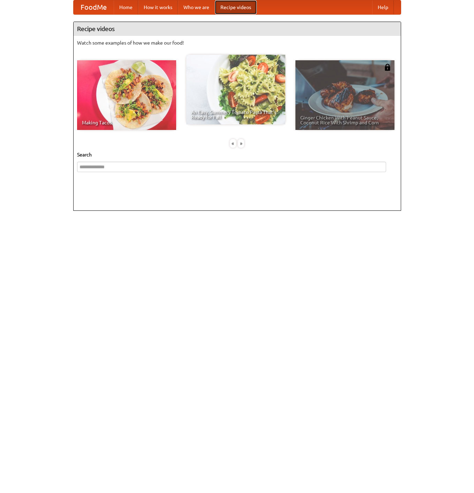 The height and width of the screenshot is (493, 474). What do you see at coordinates (236, 7) in the screenshot?
I see `a: Recipe videos` at bounding box center [236, 7].